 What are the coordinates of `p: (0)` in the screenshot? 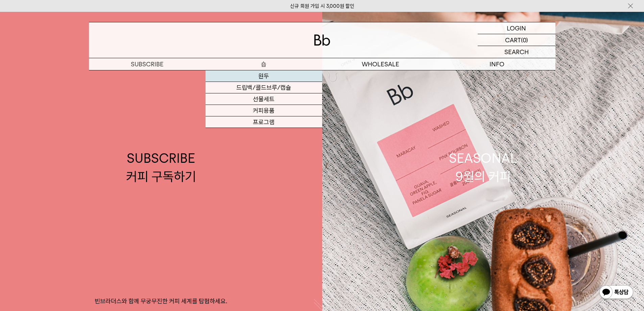 It's located at (524, 40).